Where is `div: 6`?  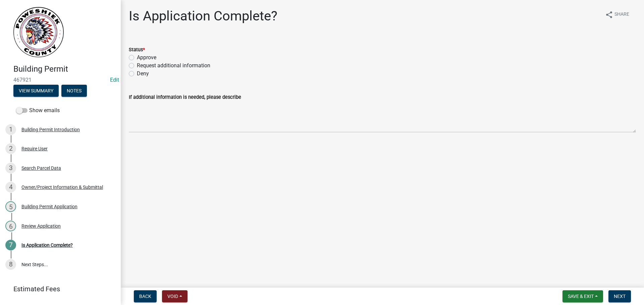 div: 6 is located at coordinates (11, 226).